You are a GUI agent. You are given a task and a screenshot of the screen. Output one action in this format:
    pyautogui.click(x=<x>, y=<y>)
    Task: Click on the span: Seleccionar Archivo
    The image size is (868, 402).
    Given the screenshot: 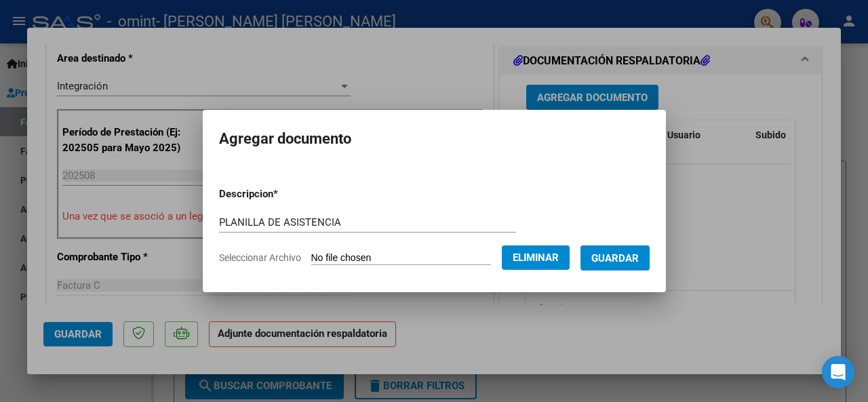 What is the action you would take?
    pyautogui.click(x=260, y=257)
    